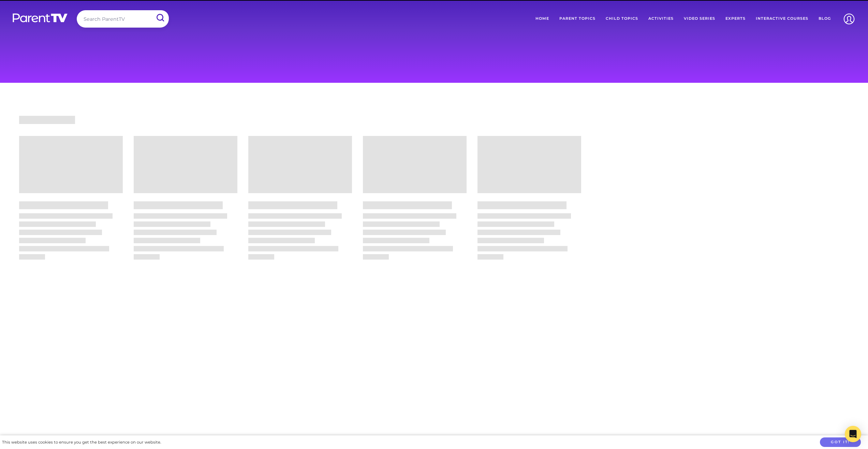 Image resolution: width=868 pixels, height=449 pixels. What do you see at coordinates (840, 442) in the screenshot?
I see `button: Got it!` at bounding box center [840, 442].